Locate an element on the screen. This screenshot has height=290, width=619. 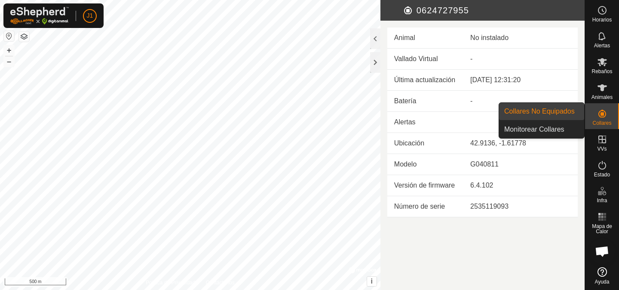
span: Rebaños is located at coordinates (602, 71).